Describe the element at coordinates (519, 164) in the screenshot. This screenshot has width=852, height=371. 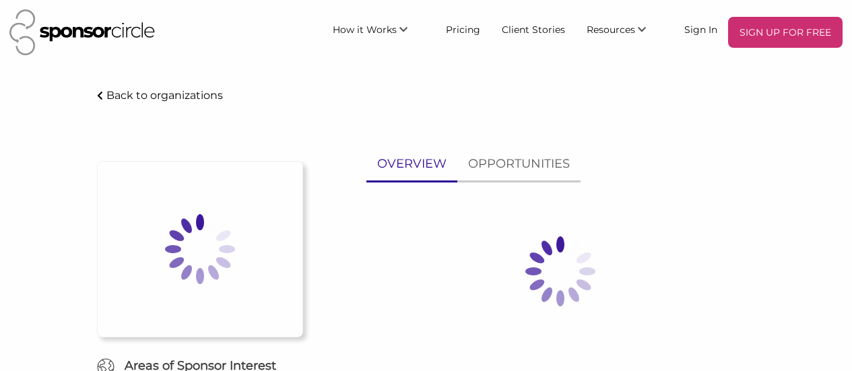
I see `p: OPPORTUNITIES` at that location.